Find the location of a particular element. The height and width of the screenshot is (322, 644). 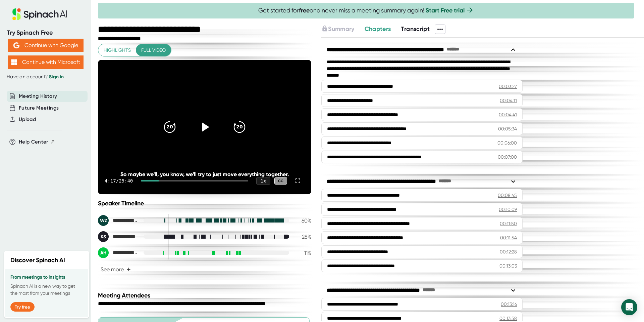

div: 00:04:11 is located at coordinates (509, 100).